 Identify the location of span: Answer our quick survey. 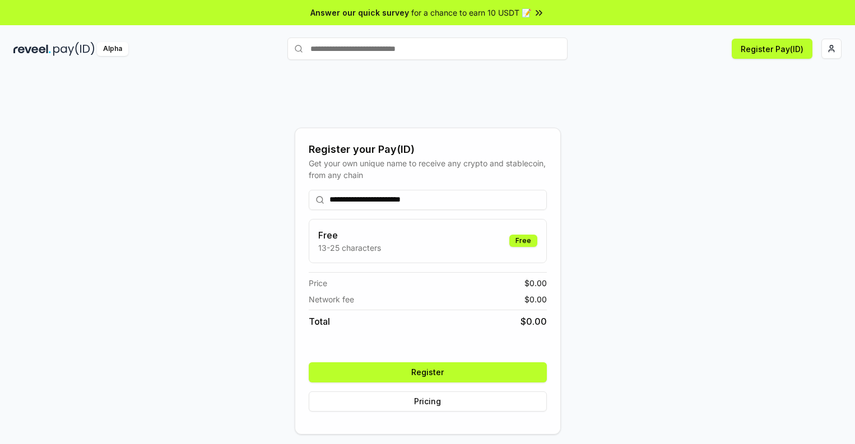
(360, 12).